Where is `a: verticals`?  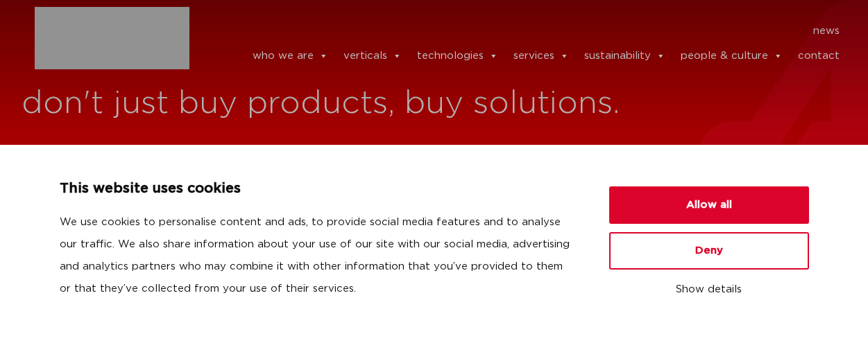
a: verticals is located at coordinates (373, 56).